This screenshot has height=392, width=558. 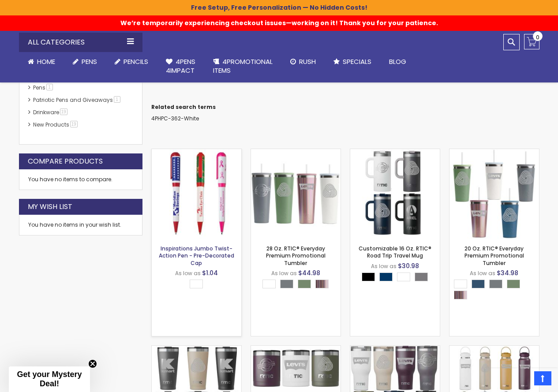 What do you see at coordinates (532, 41) in the screenshot?
I see `a: 0` at bounding box center [532, 41].